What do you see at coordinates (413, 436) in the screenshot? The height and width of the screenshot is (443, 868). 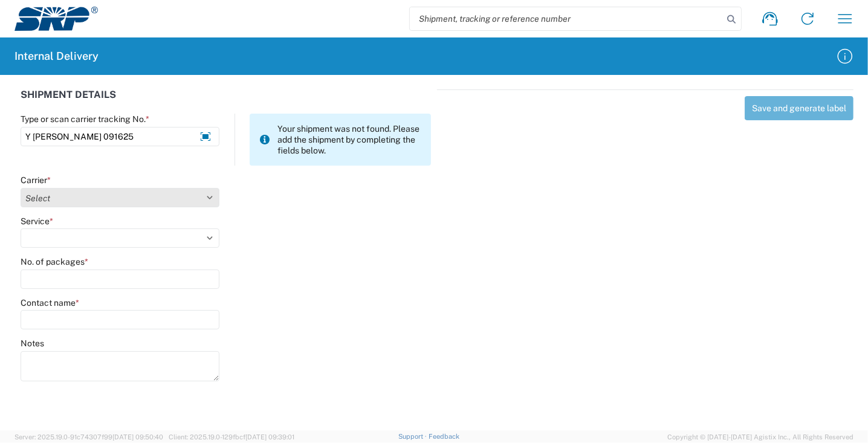 I see `a: Support` at bounding box center [413, 436].